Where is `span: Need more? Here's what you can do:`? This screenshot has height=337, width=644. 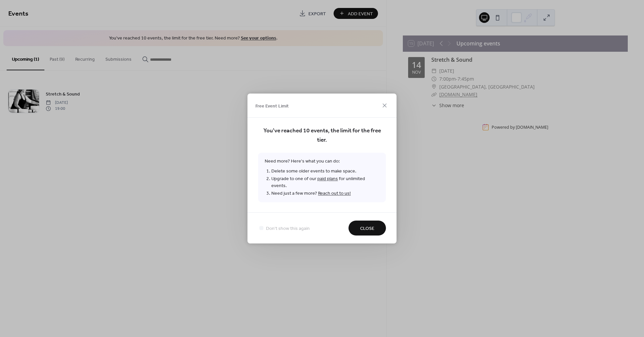
span: Need more? Here's what you can do: is located at coordinates (322, 177).